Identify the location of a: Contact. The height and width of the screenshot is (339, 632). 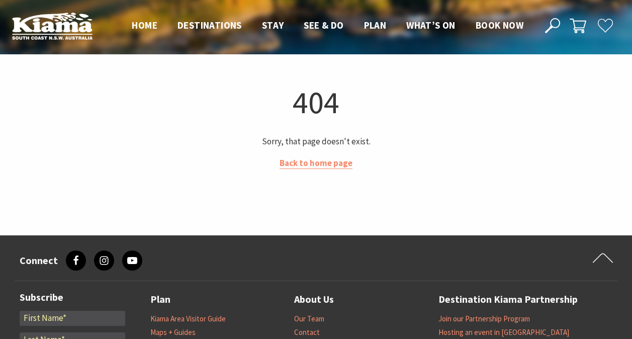
(307, 333).